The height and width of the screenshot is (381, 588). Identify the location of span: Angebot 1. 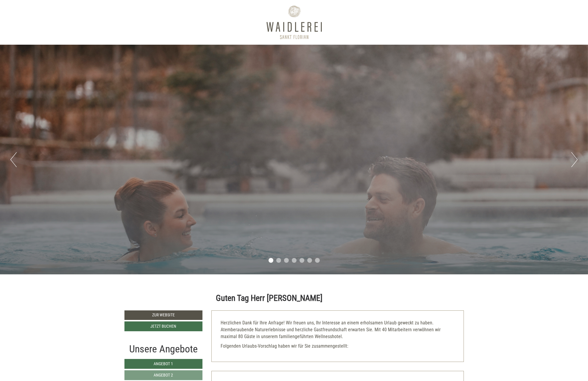
(163, 363).